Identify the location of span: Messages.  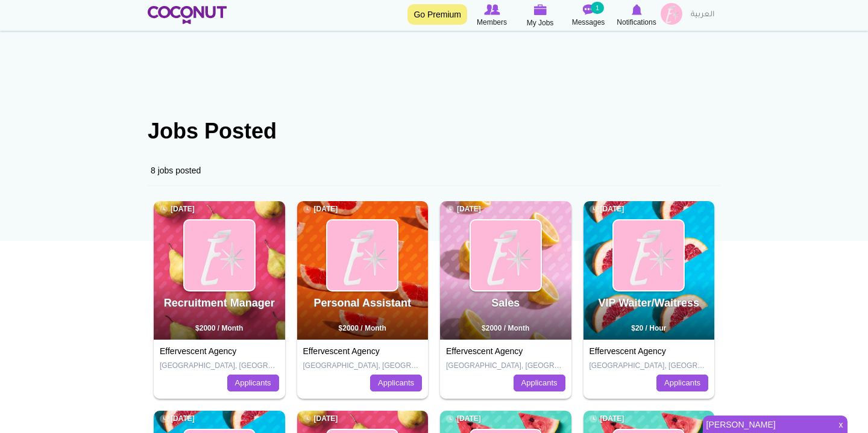
(588, 22).